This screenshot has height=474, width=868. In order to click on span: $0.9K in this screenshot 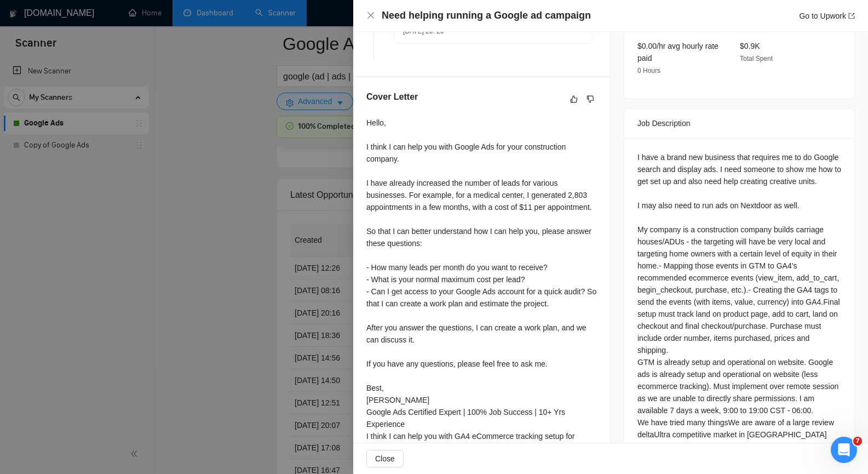, I will do `click(749, 46)`.